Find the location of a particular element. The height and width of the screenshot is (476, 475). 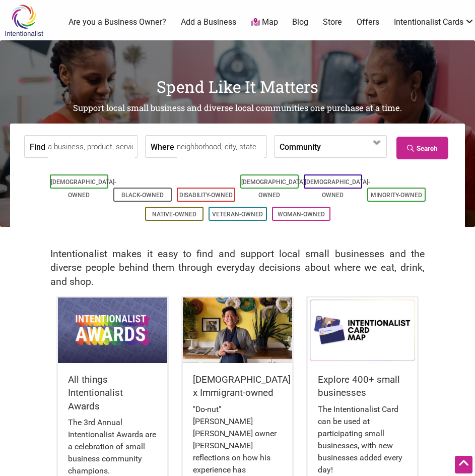

a: Veteran-Owned is located at coordinates (237, 214).